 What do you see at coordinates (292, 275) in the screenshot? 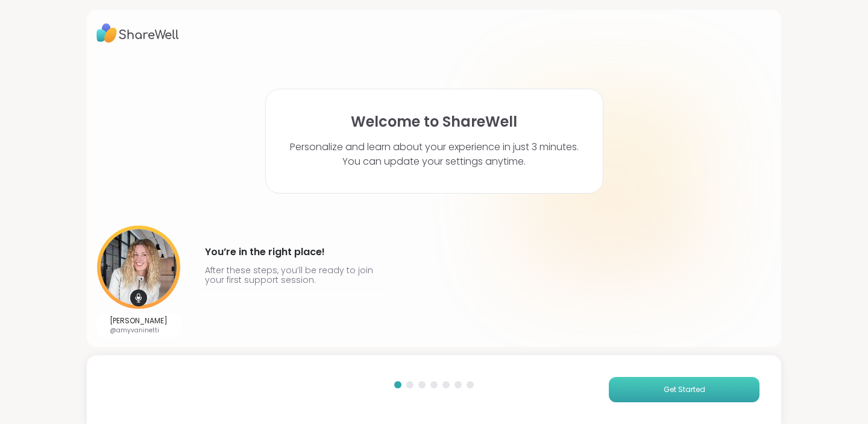
I see `p: After these steps, you’ll be ready to join your first support session.` at bounding box center [292, 275].